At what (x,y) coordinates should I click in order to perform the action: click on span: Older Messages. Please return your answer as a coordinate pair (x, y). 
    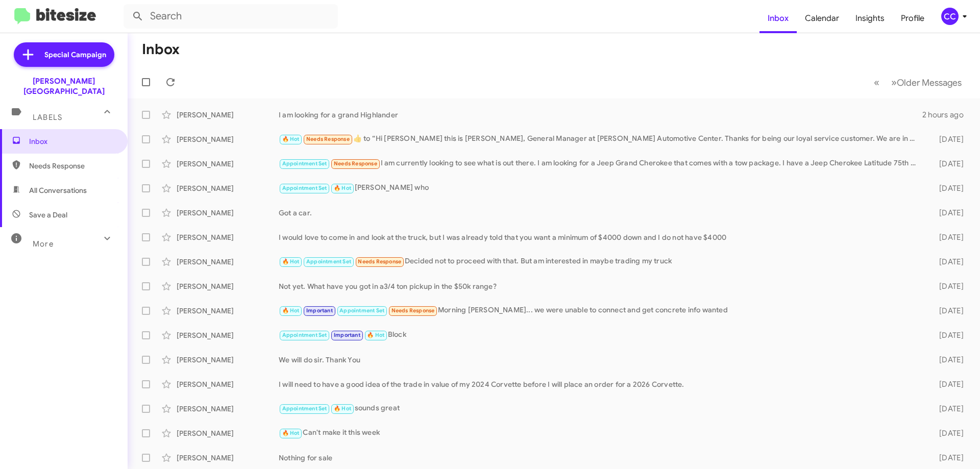
    Looking at the image, I should click on (929, 83).